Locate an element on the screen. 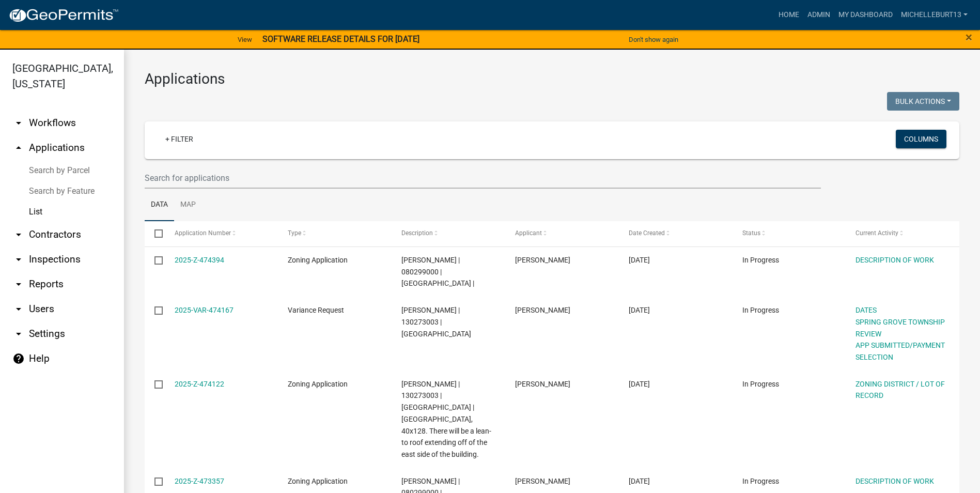 The height and width of the screenshot is (493, 980). datatable-header-cell: Applicant is located at coordinates (561, 234).